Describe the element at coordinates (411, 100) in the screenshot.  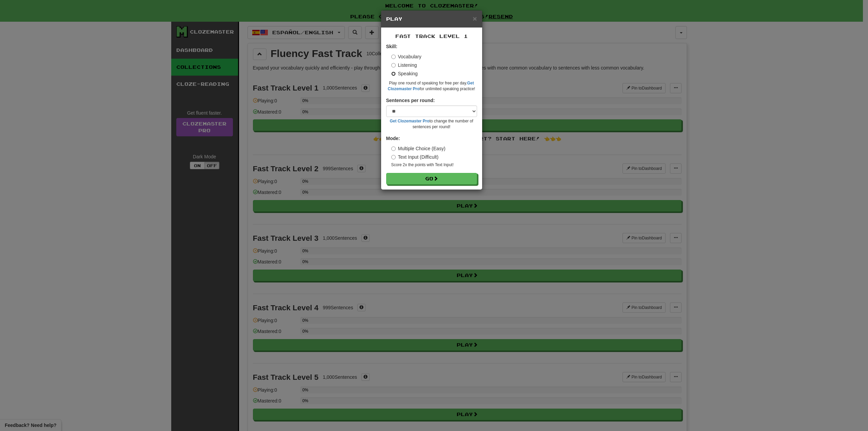
I see `label: Sentences per round:` at that location.